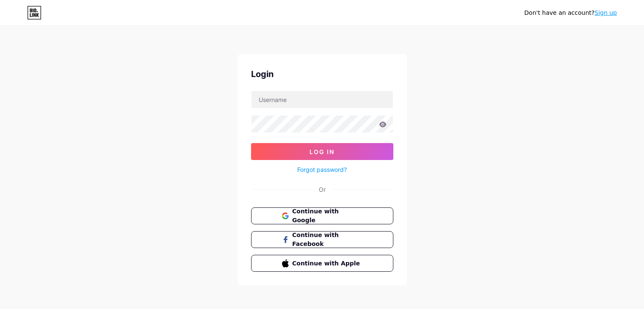 Image resolution: width=644 pixels, height=309 pixels. Describe the element at coordinates (322, 74) in the screenshot. I see `div: Login` at that location.